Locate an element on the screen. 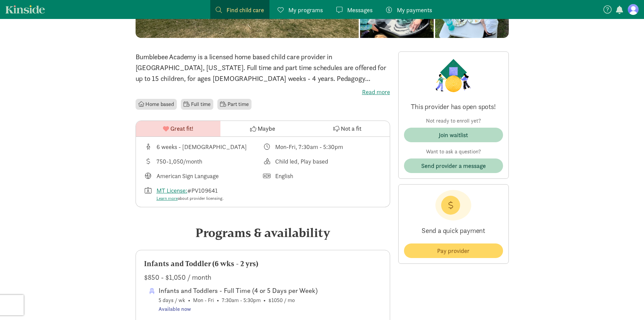 The image size is (644, 320). div: License number is located at coordinates (203, 194).